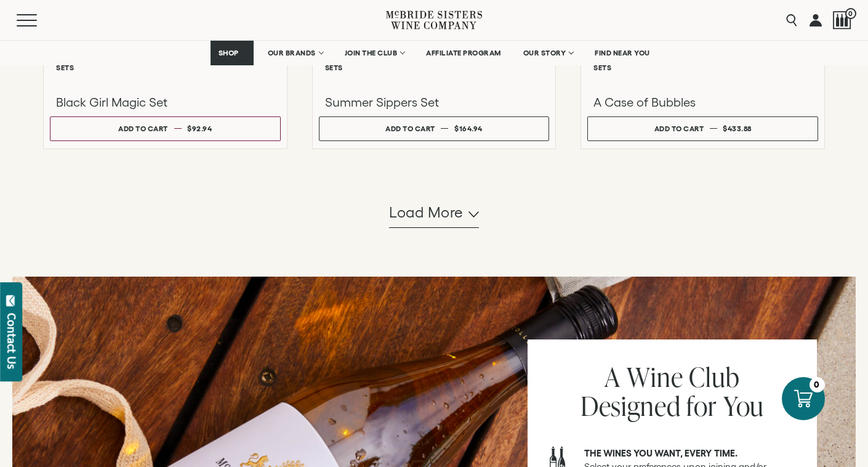 Image resolution: width=868 pixels, height=467 pixels. I want to click on span: 0, so click(851, 14).